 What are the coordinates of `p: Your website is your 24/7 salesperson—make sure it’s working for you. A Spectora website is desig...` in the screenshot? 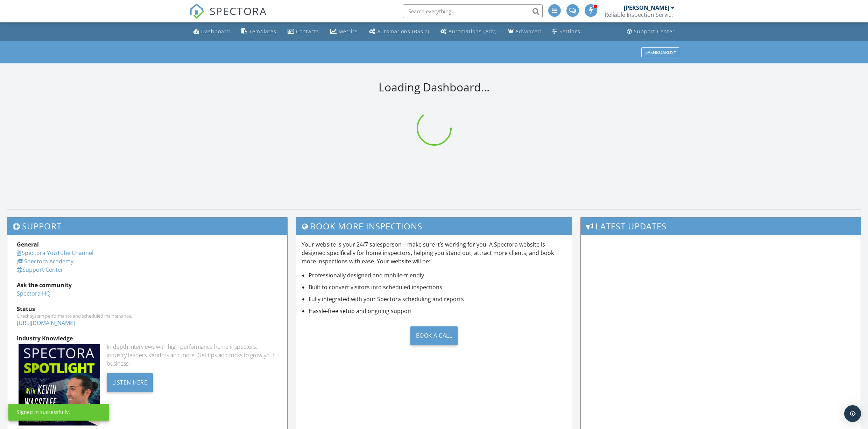 It's located at (434, 253).